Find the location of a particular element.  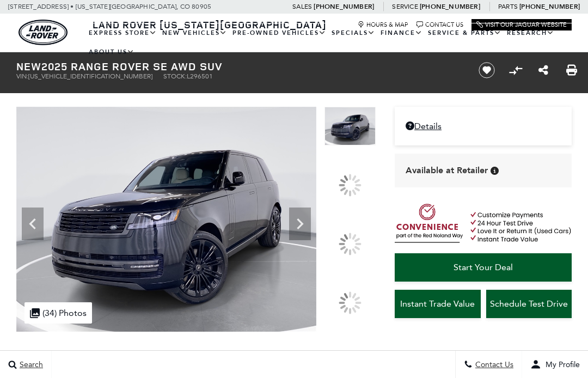

a: Print this New 2025 Range Rover SE AWD SUV is located at coordinates (572, 70).